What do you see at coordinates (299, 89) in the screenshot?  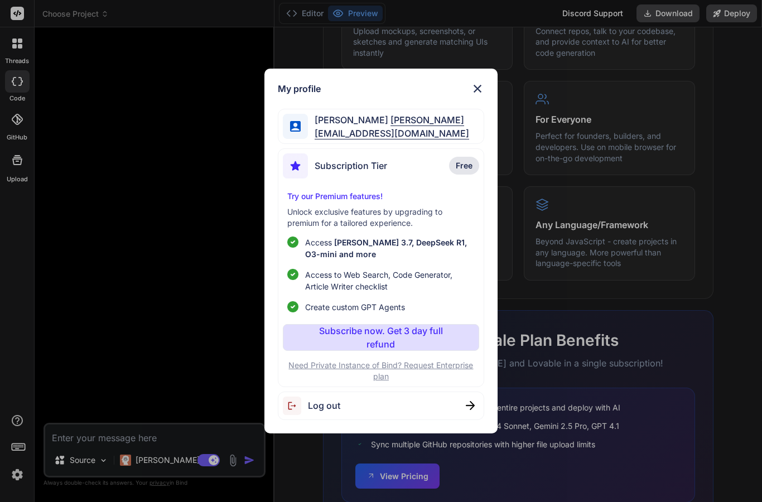 I see `h1: My profile` at bounding box center [299, 89].